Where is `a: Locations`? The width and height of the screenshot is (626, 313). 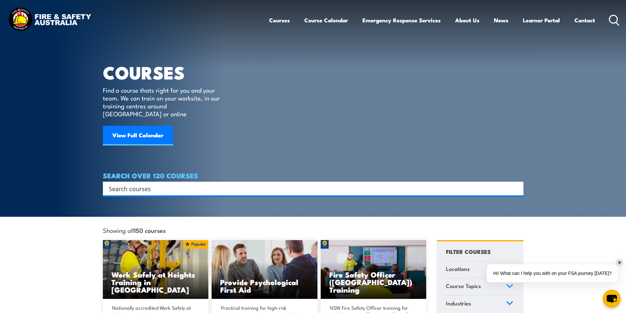
a: Locations is located at coordinates (479, 270).